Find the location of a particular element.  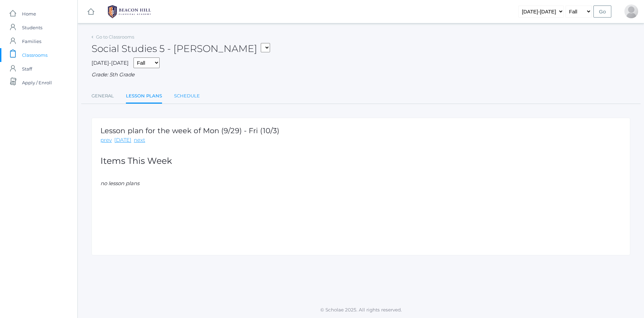

h2: Items This Week is located at coordinates (361, 161).